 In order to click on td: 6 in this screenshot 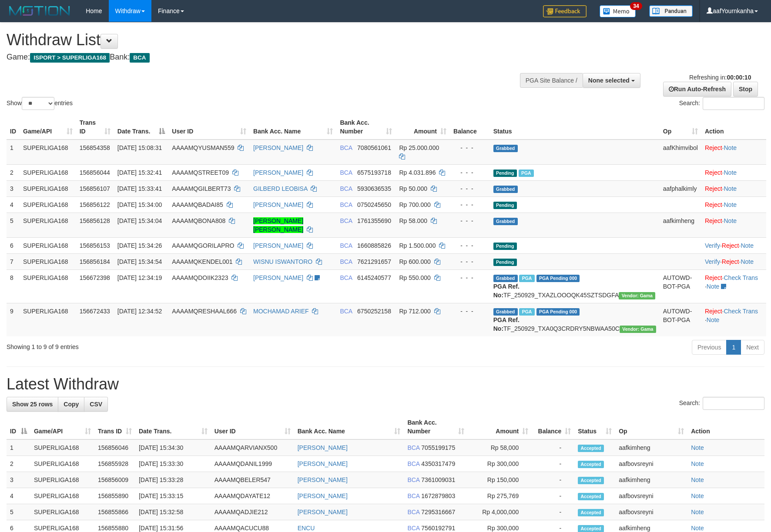, I will do `click(13, 245)`.